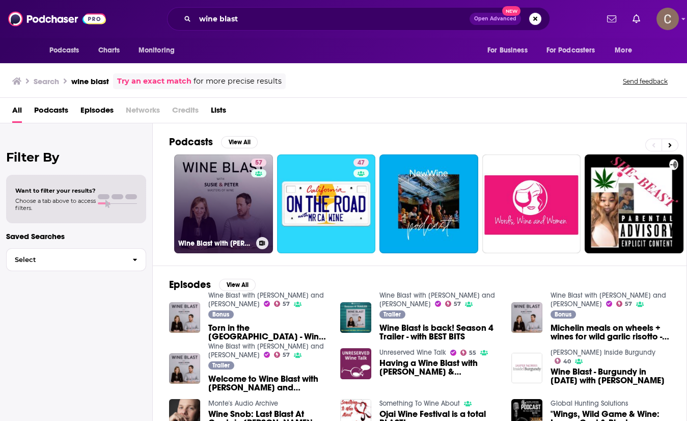 This screenshot has width=687, height=421. What do you see at coordinates (610, 332) in the screenshot?
I see `span: Michelin meals on wheels + wines for wild garlic risotto - Wine Blast Wine Survival Guide` at bounding box center [610, 332].